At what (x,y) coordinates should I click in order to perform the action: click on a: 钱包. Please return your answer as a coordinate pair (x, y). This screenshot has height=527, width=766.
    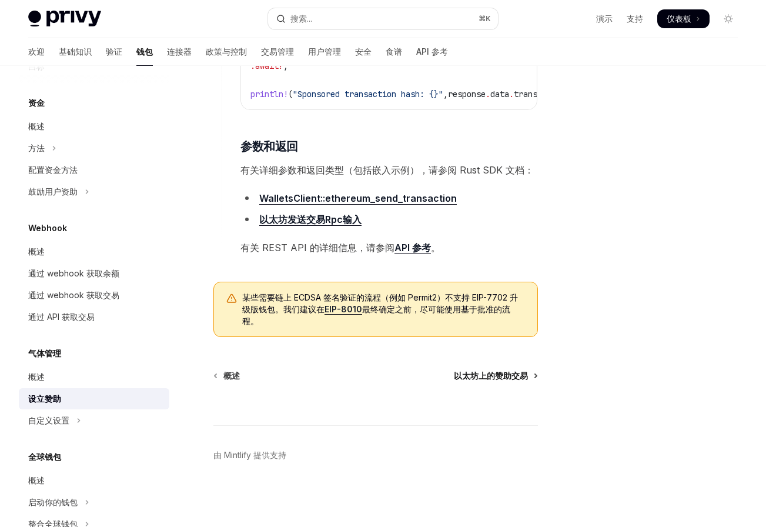
    Looking at the image, I should click on (145, 52).